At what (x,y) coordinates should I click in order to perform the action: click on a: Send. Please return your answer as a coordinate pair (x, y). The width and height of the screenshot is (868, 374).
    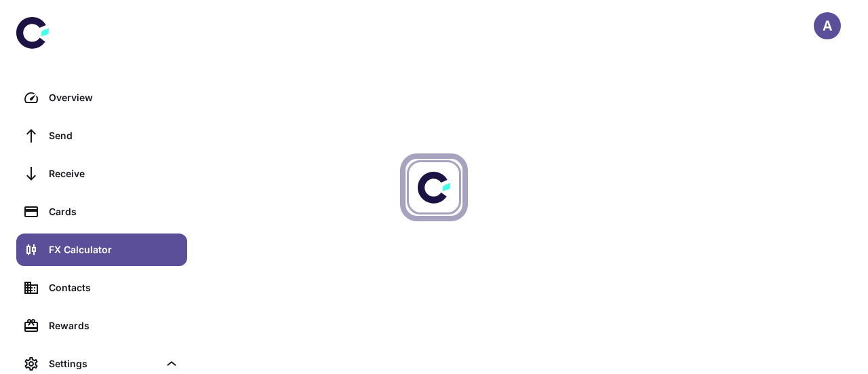
    Looking at the image, I should click on (101, 136).